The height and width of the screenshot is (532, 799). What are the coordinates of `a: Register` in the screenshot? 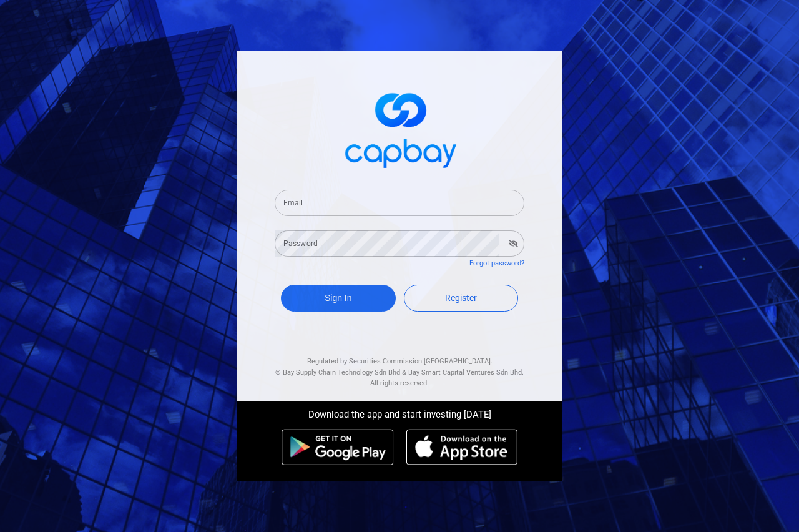 It's located at (461, 298).